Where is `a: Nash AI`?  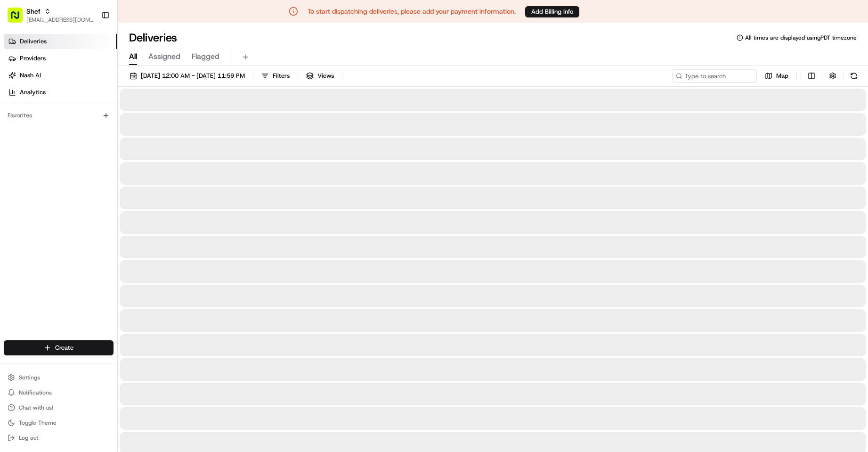
a: Nash AI is located at coordinates (60, 75).